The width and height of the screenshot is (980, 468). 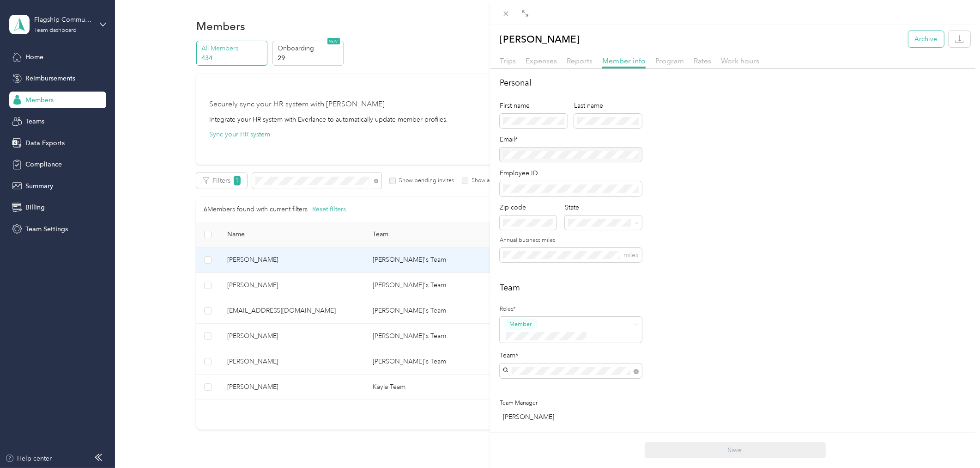 I want to click on div: Team*, so click(x=571, y=355).